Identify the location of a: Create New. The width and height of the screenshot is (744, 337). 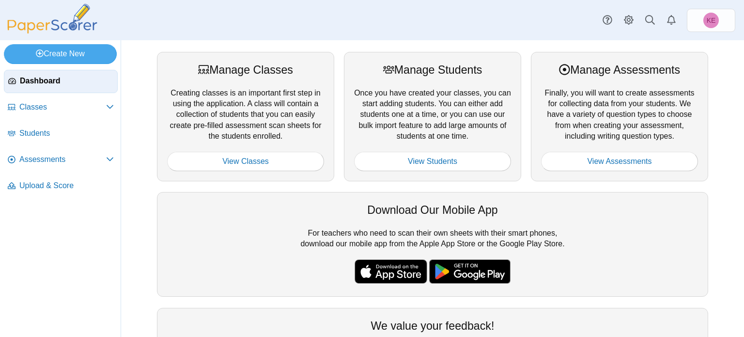
(60, 54).